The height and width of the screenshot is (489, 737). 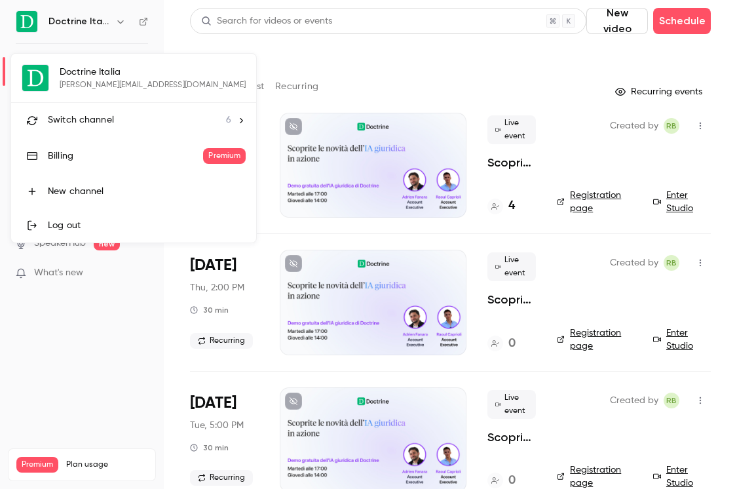 I want to click on span: Switch channel, so click(x=81, y=120).